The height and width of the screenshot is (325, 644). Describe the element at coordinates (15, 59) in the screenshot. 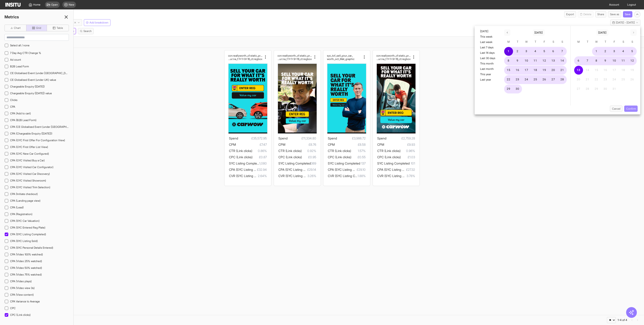

I see `span: Ad count` at that location.